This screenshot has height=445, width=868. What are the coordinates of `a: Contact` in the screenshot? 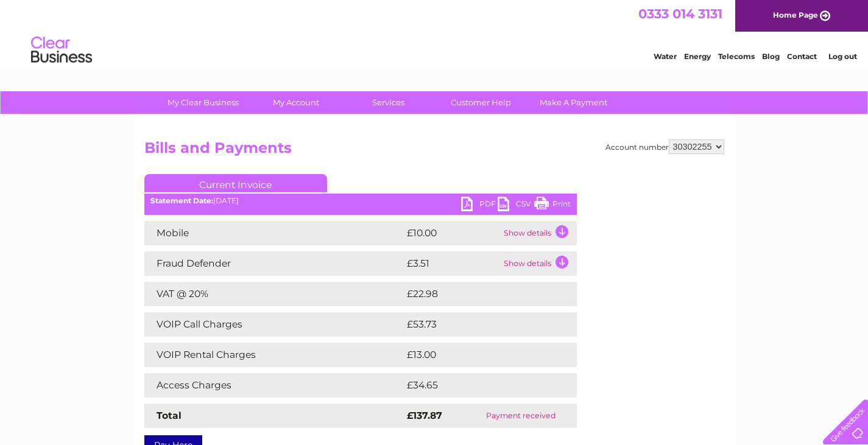 It's located at (801, 56).